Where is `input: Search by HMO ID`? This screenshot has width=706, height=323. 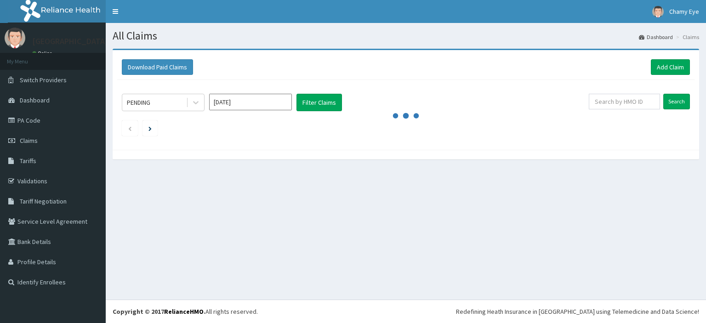
input: Search by HMO ID is located at coordinates (624, 102).